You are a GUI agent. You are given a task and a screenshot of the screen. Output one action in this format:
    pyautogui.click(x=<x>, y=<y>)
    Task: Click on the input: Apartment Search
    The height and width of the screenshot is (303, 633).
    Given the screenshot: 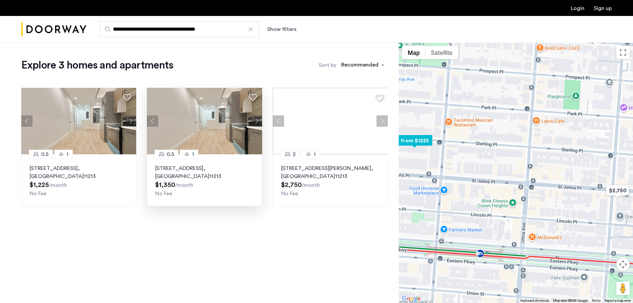 What is the action you would take?
    pyautogui.click(x=179, y=29)
    